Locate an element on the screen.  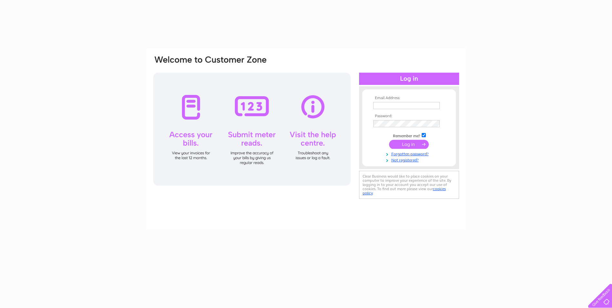
td: Remember me? is located at coordinates (409, 135).